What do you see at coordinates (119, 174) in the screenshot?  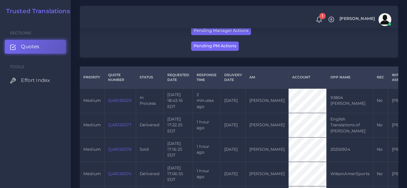 I see `a: QAR126574` at bounding box center [119, 174].